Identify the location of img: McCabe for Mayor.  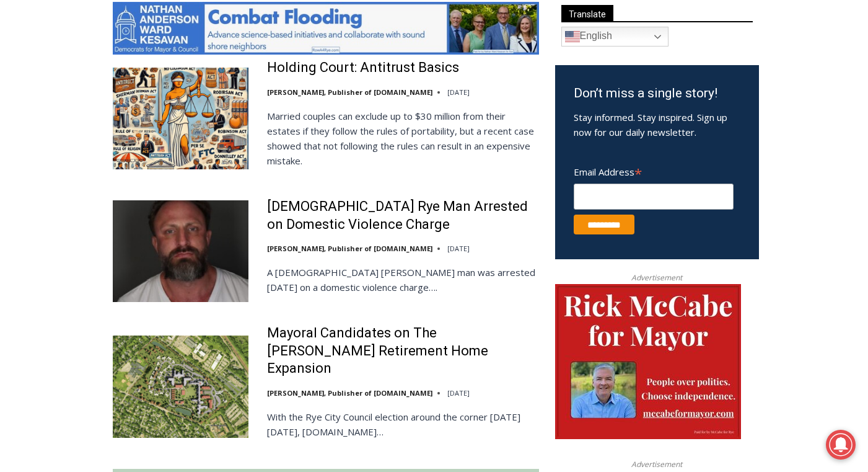
(649, 362).